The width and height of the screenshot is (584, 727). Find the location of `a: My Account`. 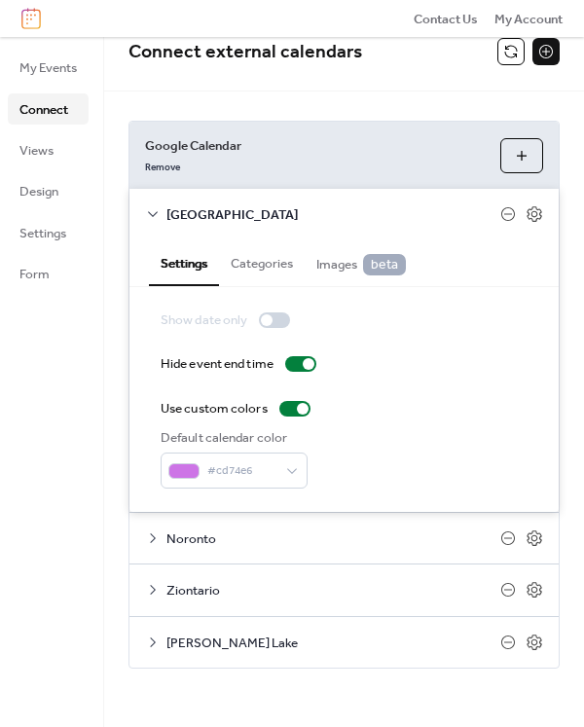

a: My Account is located at coordinates (529, 18).